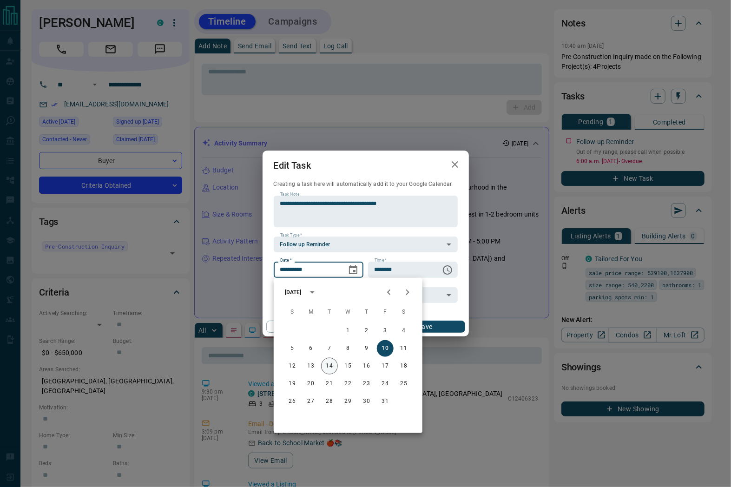  I want to click on span: Sunday, so click(292, 312).